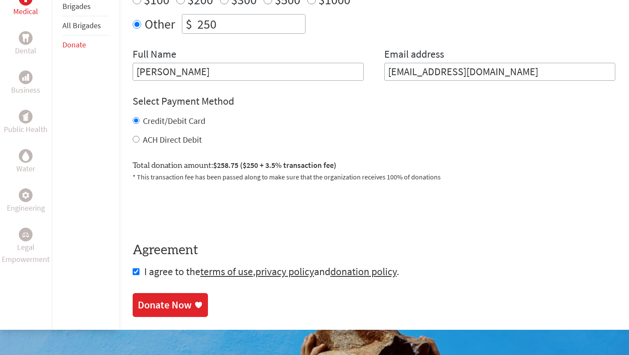 The width and height of the screenshot is (629, 355). Describe the element at coordinates (284, 272) in the screenshot. I see `a: privacy policy` at that location.